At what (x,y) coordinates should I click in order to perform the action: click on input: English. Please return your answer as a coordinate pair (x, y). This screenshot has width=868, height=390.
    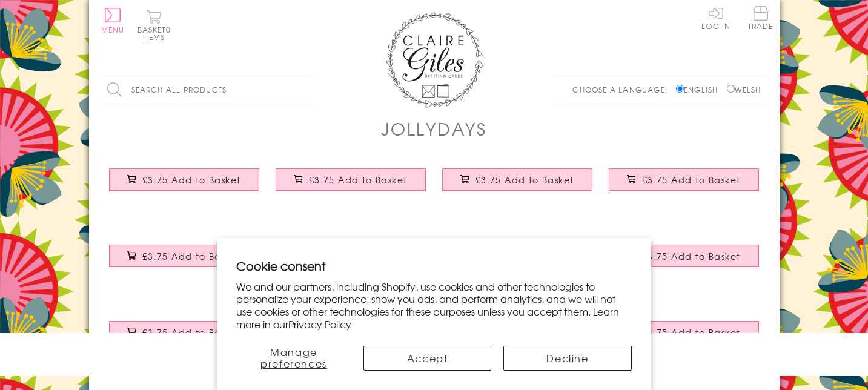
    Looking at the image, I should click on (680, 89).